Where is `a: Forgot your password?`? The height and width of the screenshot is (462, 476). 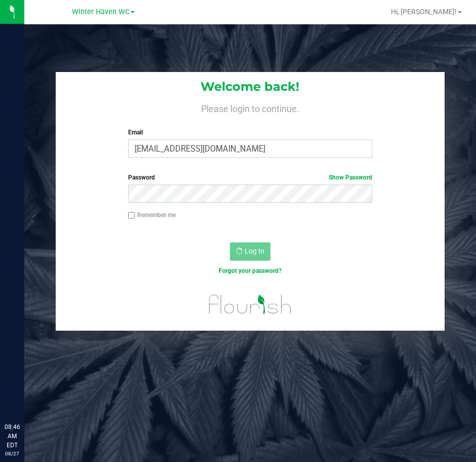
a: Forgot your password? is located at coordinates (250, 271).